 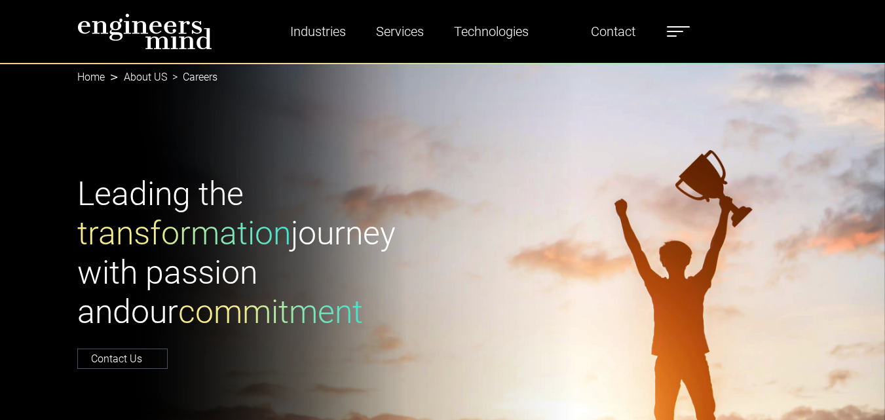 What do you see at coordinates (145, 31) in the screenshot?
I see `img: logo` at bounding box center [145, 31].